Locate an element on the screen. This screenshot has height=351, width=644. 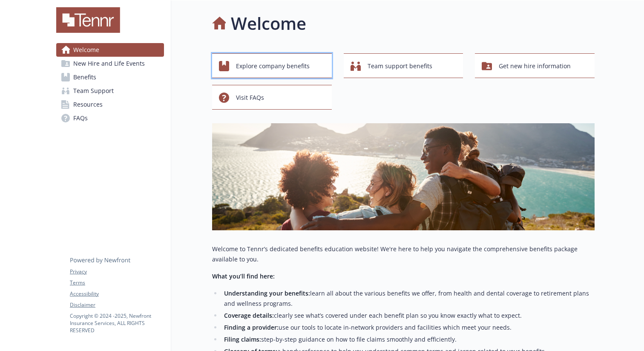
span: New Hire and Life Events is located at coordinates (109, 63).